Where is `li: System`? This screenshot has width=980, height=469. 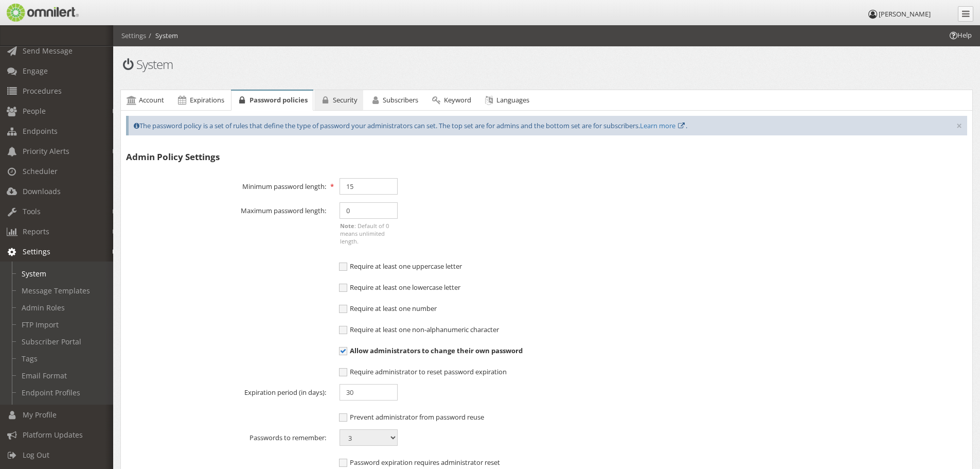 li: System is located at coordinates (162, 36).